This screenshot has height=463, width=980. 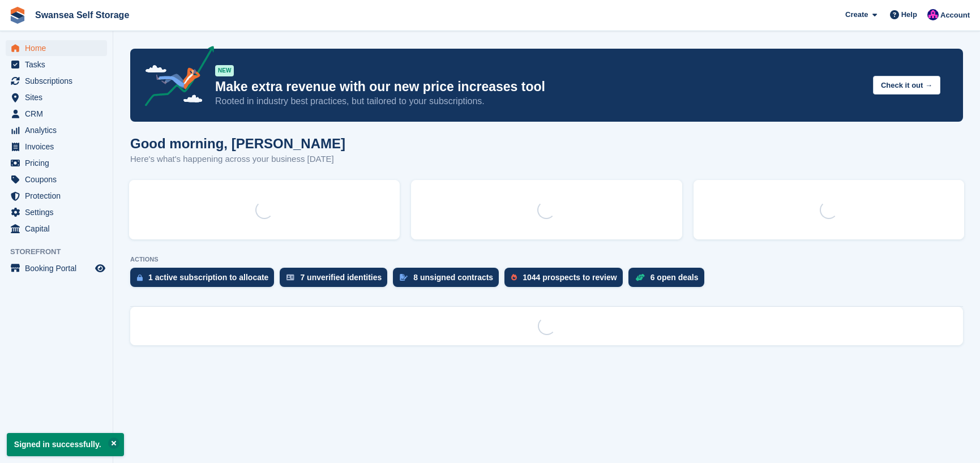 I want to click on span: Booking Portal, so click(x=59, y=268).